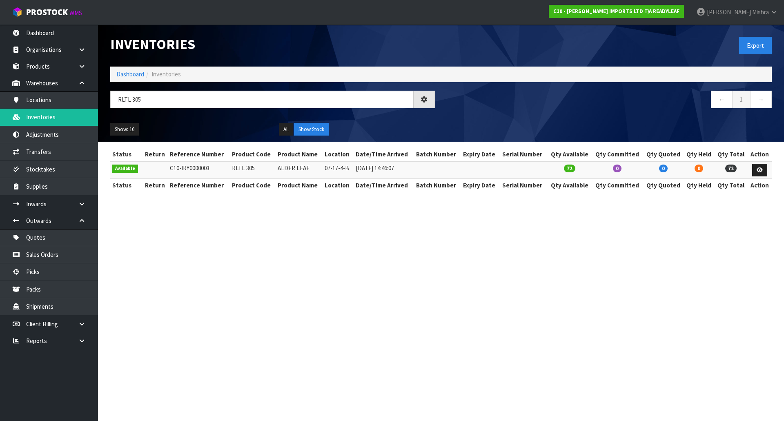 This screenshot has width=784, height=421. What do you see at coordinates (262, 99) in the screenshot?
I see `input: Search inventories` at bounding box center [262, 99].